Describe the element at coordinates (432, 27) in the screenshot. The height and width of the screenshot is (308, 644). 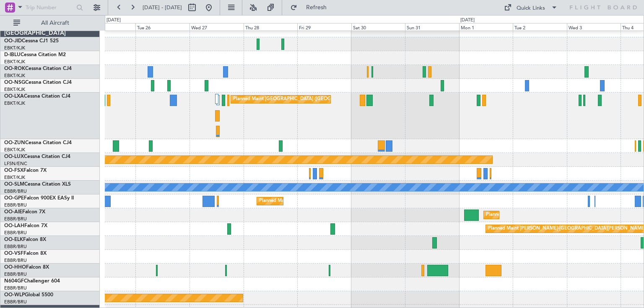
I see `div: Sun 31` at that location.